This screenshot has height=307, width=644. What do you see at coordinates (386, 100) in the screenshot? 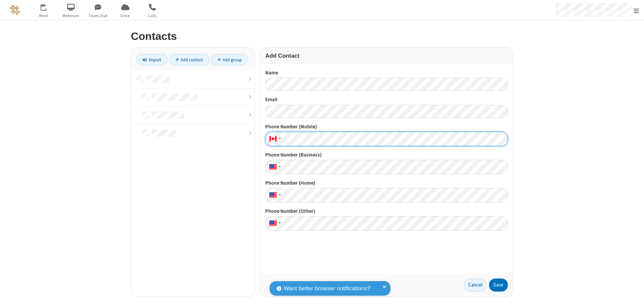
I see `label: Email` at bounding box center [386, 100].